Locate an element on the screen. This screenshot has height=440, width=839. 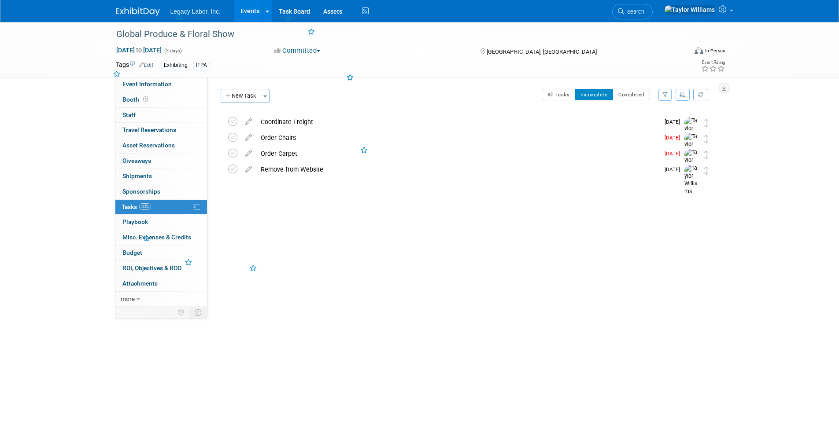
a: Staff is located at coordinates (161, 115).